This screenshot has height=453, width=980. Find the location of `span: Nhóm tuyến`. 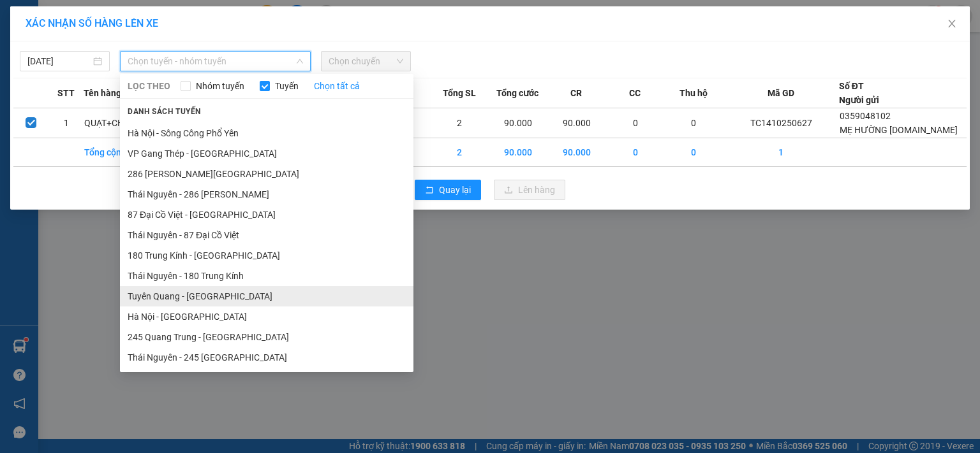

span: Nhóm tuyến is located at coordinates (220, 86).